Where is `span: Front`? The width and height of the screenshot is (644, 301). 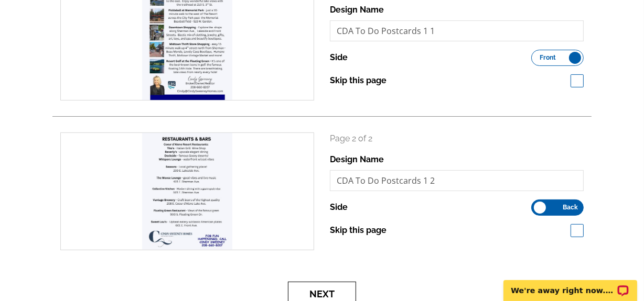 span: Front is located at coordinates (548, 57).